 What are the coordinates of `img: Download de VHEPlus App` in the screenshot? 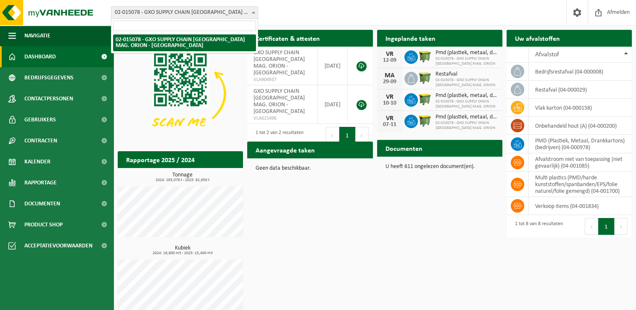 It's located at (180, 94).